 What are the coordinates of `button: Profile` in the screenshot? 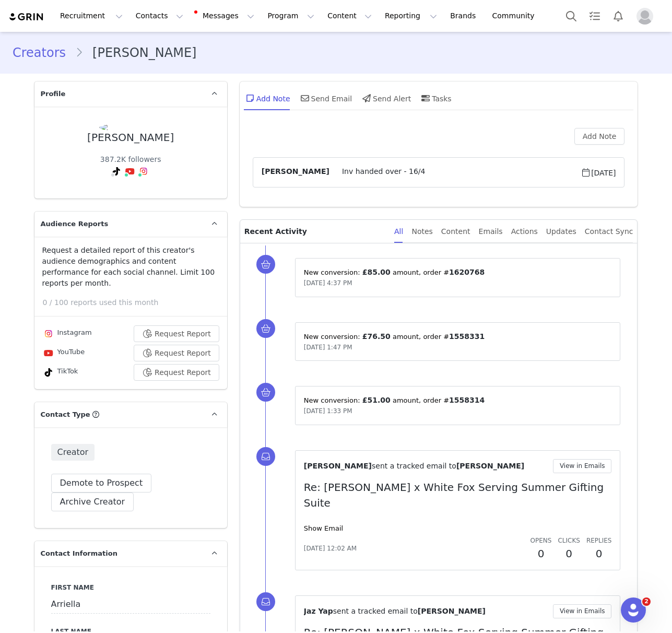 It's located at (646, 16).